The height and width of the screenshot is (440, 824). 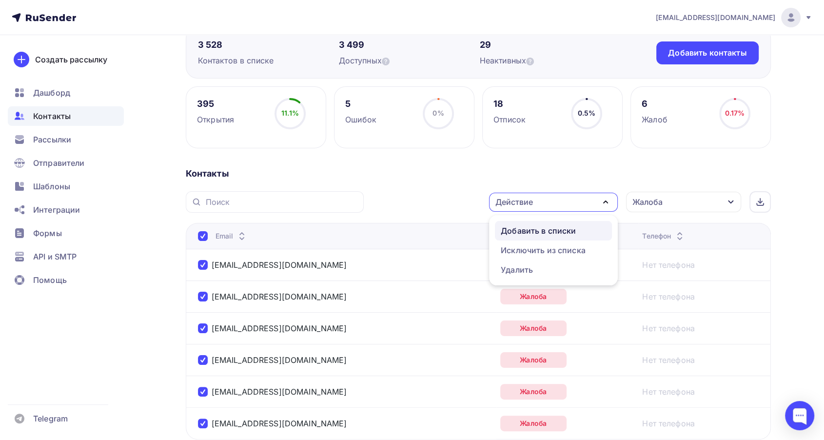 What do you see at coordinates (587, 113) in the screenshot?
I see `span: 0.5%` at bounding box center [587, 113].